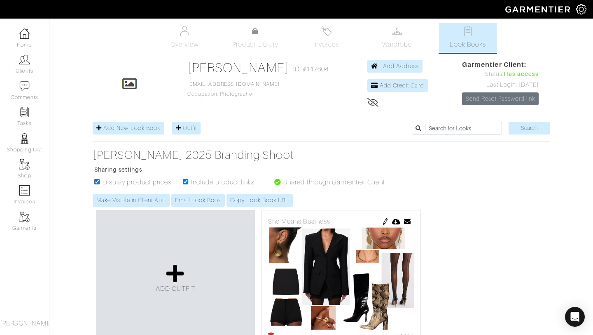 The width and height of the screenshot is (593, 335). Describe the element at coordinates (326, 44) in the screenshot. I see `span: Invoices` at that location.